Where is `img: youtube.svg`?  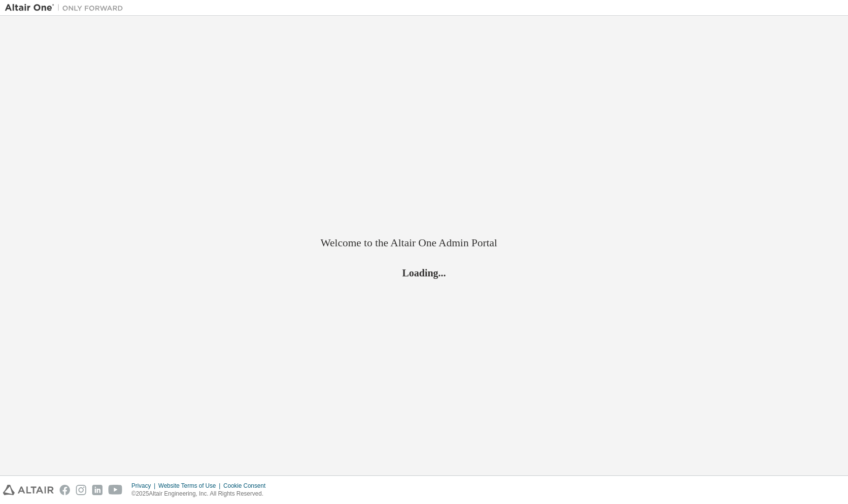 img: youtube.svg is located at coordinates (115, 490).